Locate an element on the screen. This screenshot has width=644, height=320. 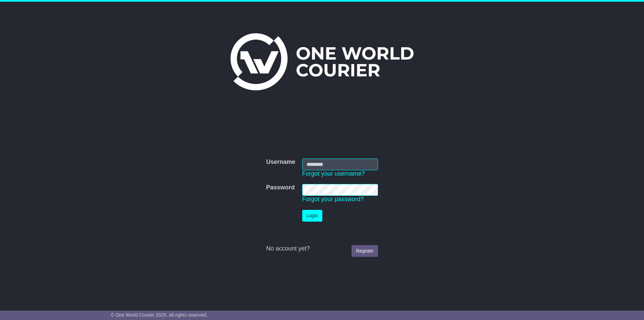
span: © One World Courier 2025. All rights reserved. is located at coordinates (159, 315).